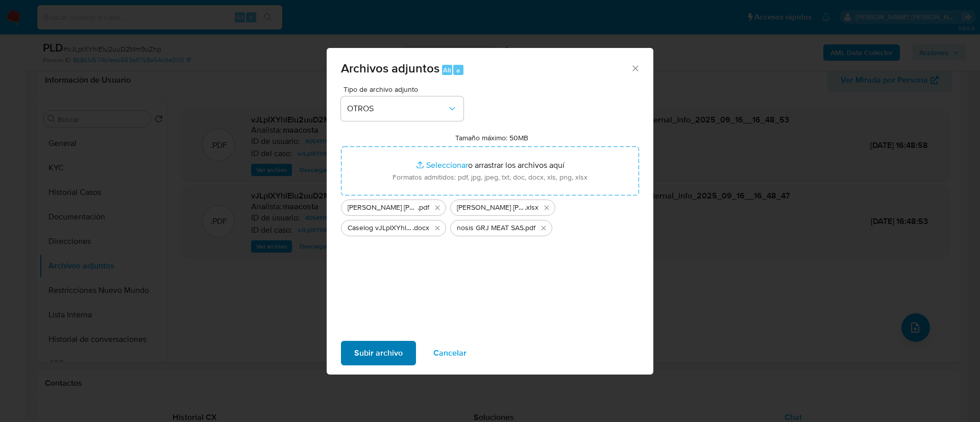 The image size is (980, 422). What do you see at coordinates (458, 70) in the screenshot?
I see `span: a` at bounding box center [458, 70].